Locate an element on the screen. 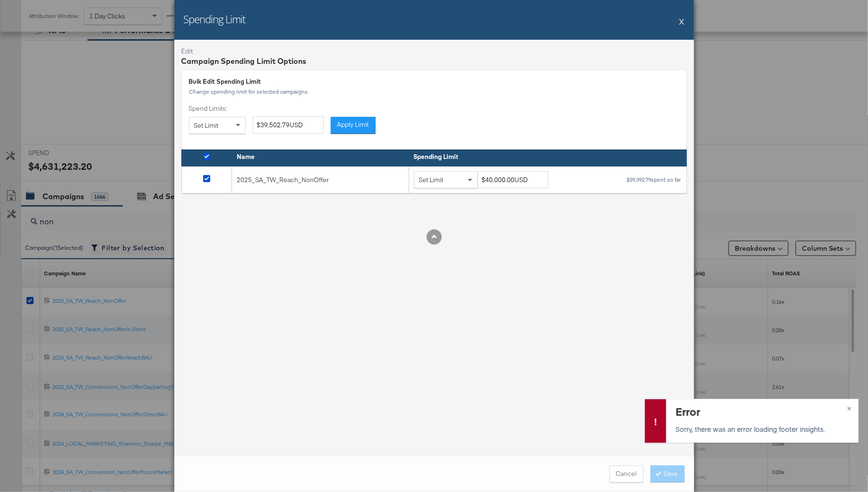  th: Spending Limit is located at coordinates (547, 157).